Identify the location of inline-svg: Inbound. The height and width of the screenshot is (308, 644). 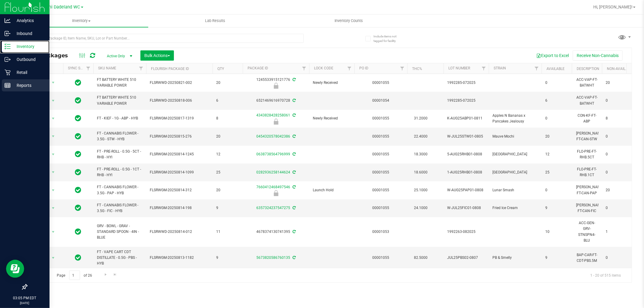
(7, 33).